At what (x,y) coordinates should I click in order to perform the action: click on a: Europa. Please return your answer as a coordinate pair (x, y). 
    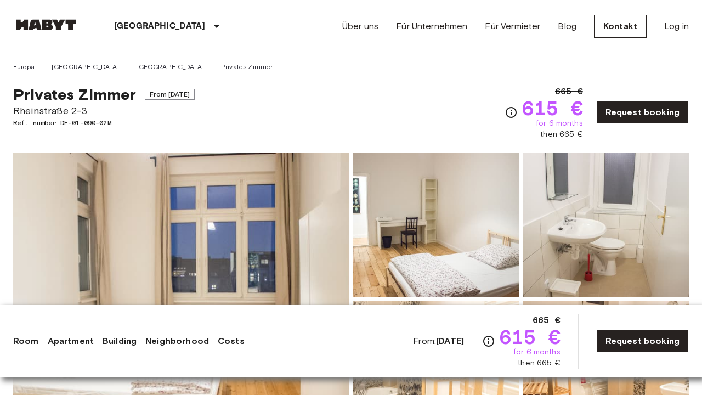
    Looking at the image, I should click on (24, 67).